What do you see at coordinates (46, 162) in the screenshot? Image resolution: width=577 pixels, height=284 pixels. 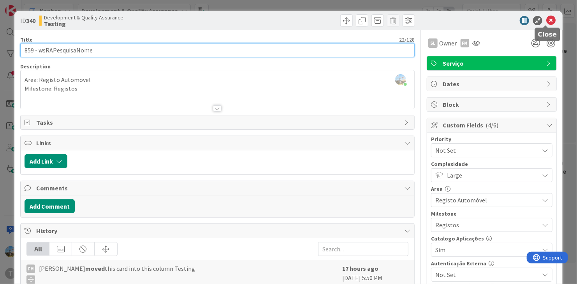 I see `button: Add Link` at bounding box center [46, 162].